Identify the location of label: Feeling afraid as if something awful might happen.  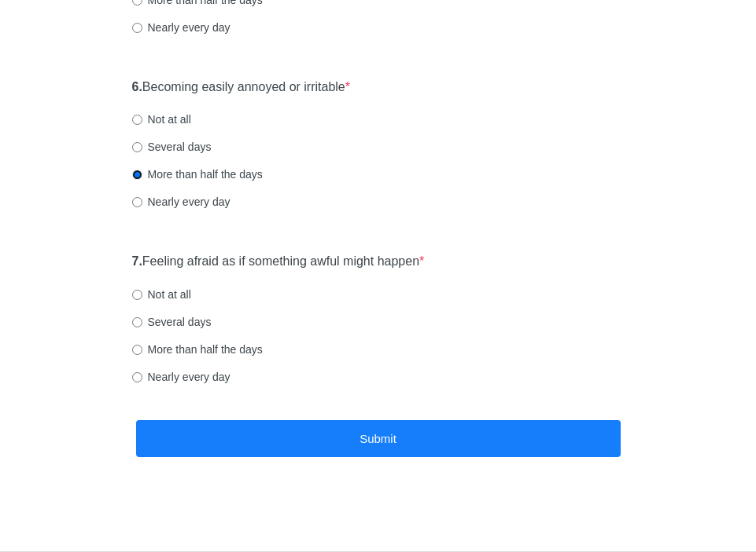
(279, 261).